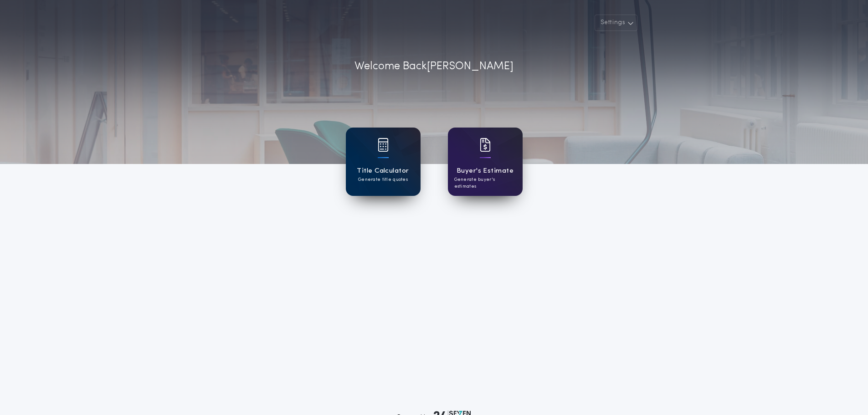 The image size is (868, 415). What do you see at coordinates (382, 171) in the screenshot?
I see `h1: Title Calculator` at bounding box center [382, 171].